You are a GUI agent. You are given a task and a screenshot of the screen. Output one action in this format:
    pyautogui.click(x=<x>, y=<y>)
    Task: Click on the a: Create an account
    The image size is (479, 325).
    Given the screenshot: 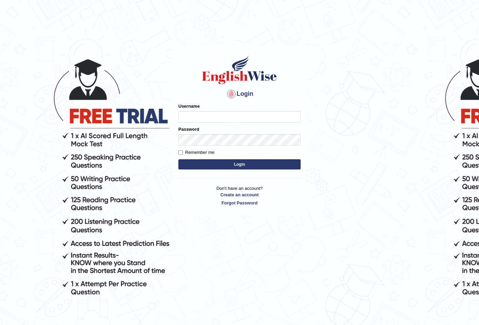 What is the action you would take?
    pyautogui.click(x=239, y=195)
    